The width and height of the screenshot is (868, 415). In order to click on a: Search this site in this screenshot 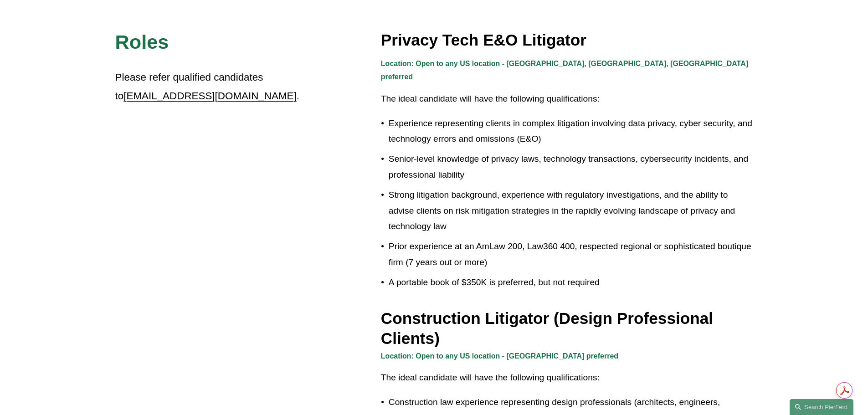, I will do `click(821, 407)`.